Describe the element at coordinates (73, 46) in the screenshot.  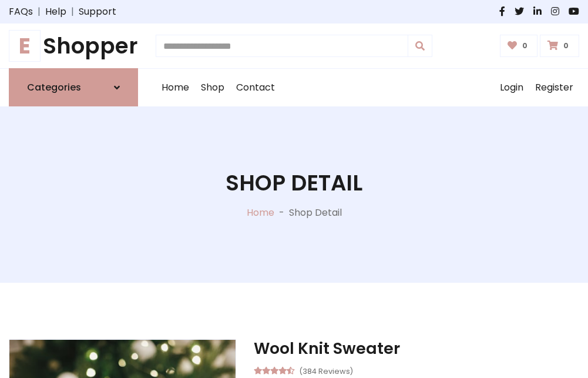
I see `a: EShopper` at that location.